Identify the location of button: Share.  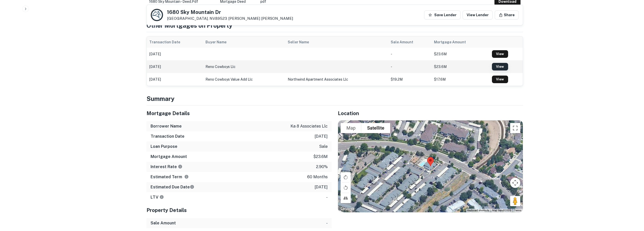
(507, 15).